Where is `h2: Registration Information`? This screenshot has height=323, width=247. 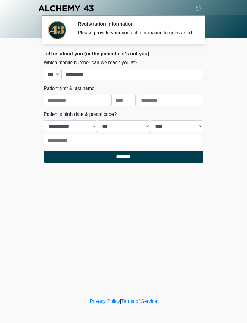
h2: Registration Information is located at coordinates (136, 24).